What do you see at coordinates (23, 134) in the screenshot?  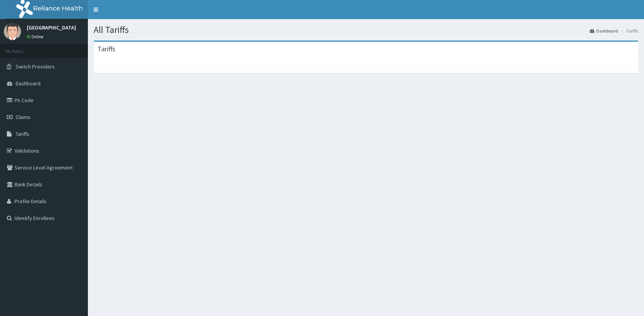 I see `span: Tariffs` at bounding box center [23, 134].